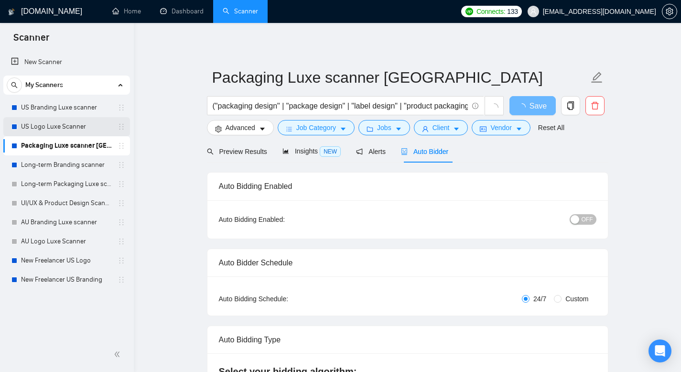  What do you see at coordinates (289, 129) in the screenshot?
I see `span: bars` at bounding box center [289, 129].